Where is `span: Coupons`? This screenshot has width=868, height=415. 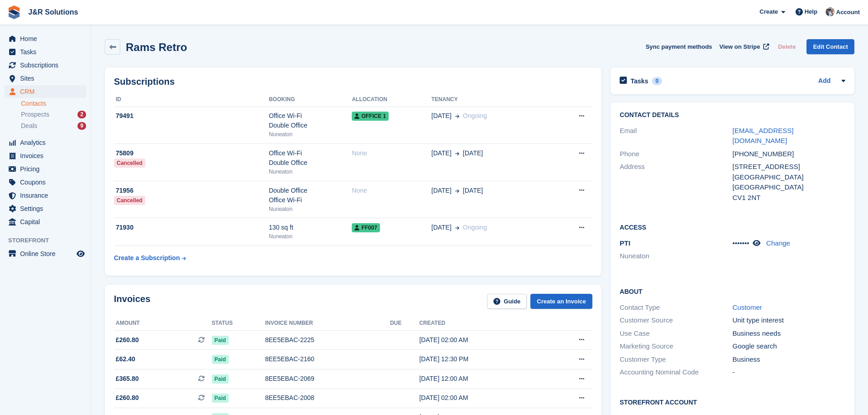 span: Coupons is located at coordinates (47, 182).